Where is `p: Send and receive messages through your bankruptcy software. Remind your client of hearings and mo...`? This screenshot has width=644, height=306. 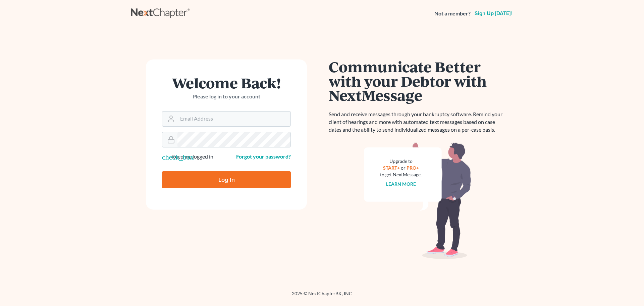
p: Send and receive messages through your bankruptcy software. Remind your client of hearings and mo... is located at coordinates (418, 122).